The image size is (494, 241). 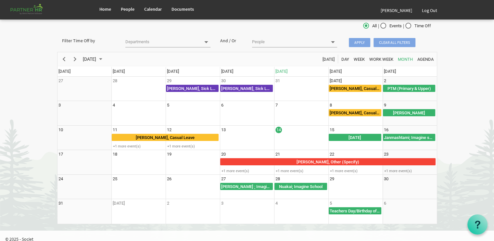 What do you see at coordinates (89, 41) in the screenshot?
I see `div: Filter Time Off by` at bounding box center [89, 41].